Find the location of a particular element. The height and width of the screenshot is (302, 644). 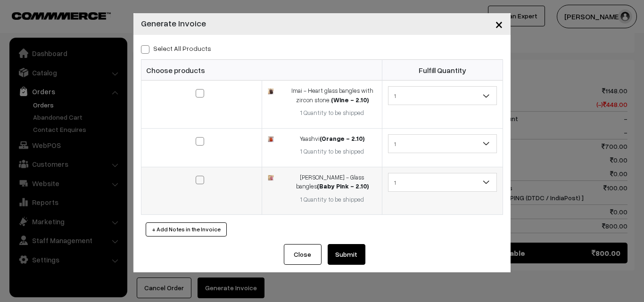

button: Submit is located at coordinates (346, 254).